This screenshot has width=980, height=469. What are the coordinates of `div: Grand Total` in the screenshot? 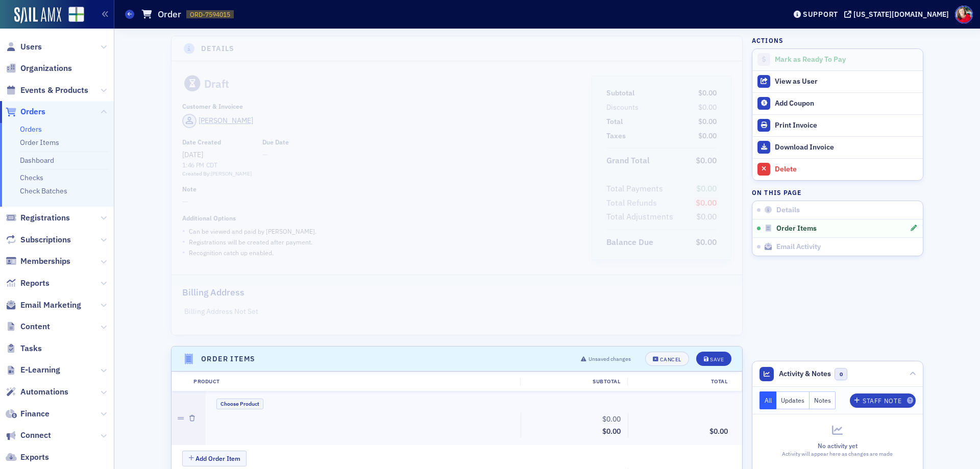 It's located at (628, 161).